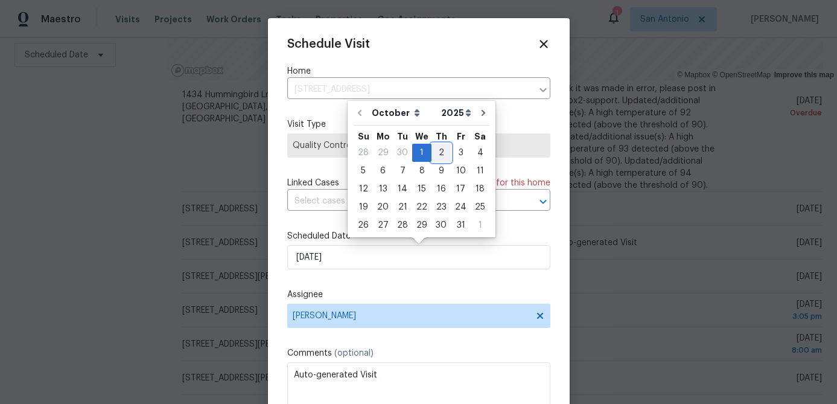  What do you see at coordinates (460, 171) in the screenshot?
I see `div: Fri Oct 10 2025` at bounding box center [460, 171].